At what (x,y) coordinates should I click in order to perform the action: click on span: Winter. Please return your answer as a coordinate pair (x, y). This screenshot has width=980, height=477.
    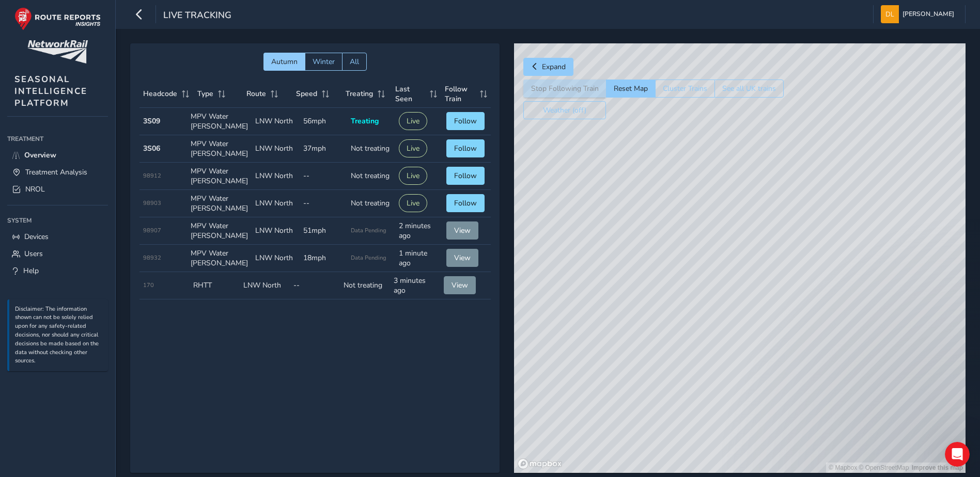
    Looking at the image, I should click on (323, 61).